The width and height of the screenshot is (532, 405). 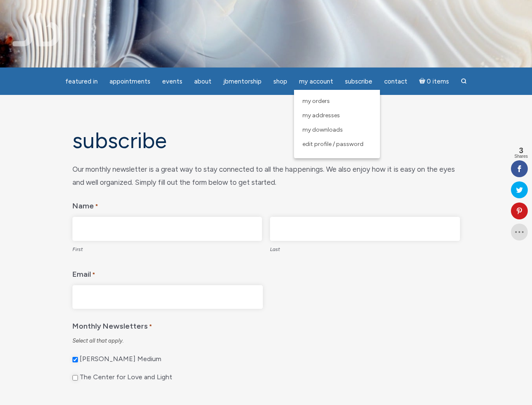 What do you see at coordinates (358, 81) in the screenshot?
I see `span: Subscribe` at bounding box center [358, 81].